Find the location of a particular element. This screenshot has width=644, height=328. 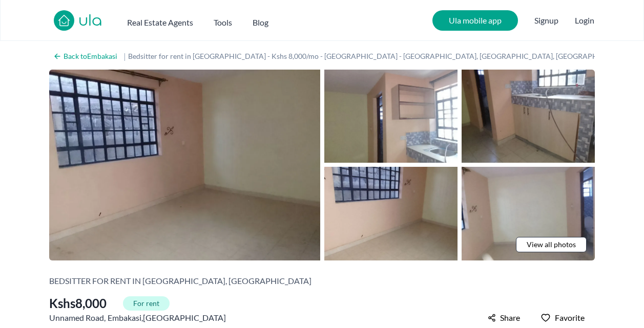

span: Favorite is located at coordinates (570, 318).